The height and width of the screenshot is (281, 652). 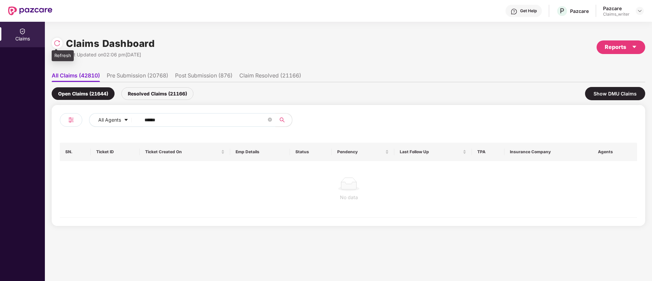 What do you see at coordinates (431, 152) in the screenshot?
I see `span: Last Follow Up` at bounding box center [431, 152].